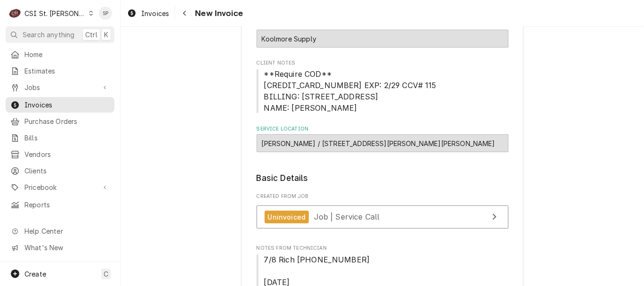 This screenshot has width=644, height=286. What do you see at coordinates (67, 138) in the screenshot?
I see `span: Bills` at bounding box center [67, 138].